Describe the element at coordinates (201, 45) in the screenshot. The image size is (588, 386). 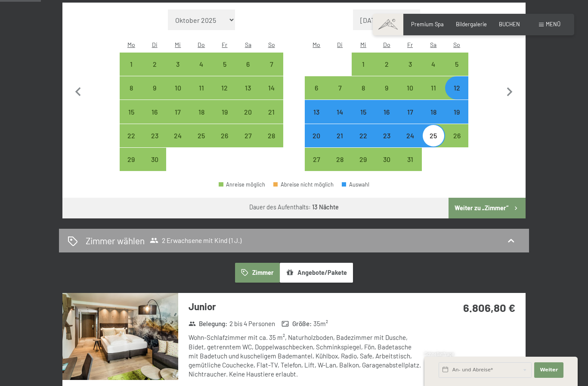
I see `abbr: Donnerstag` at that location.